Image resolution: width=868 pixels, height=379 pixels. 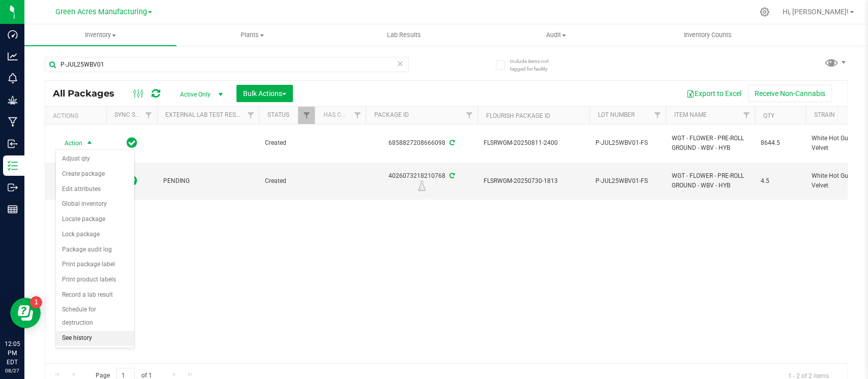 What do you see at coordinates (6, 6) in the screenshot?
I see `span: 1` at bounding box center [6, 6].